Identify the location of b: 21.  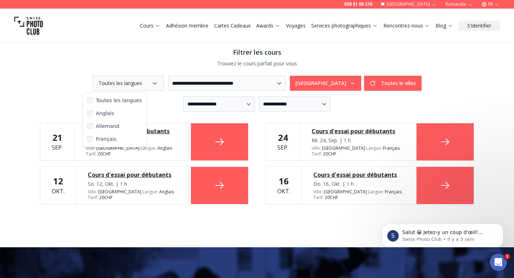
(57, 137).